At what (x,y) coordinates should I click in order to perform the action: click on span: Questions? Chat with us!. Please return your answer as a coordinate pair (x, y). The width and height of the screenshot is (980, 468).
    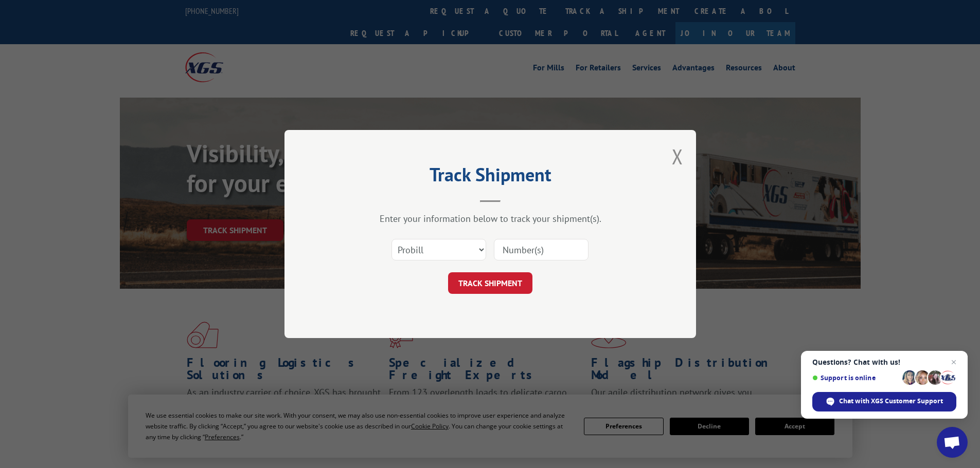
    Looking at the image, I should click on (885, 362).